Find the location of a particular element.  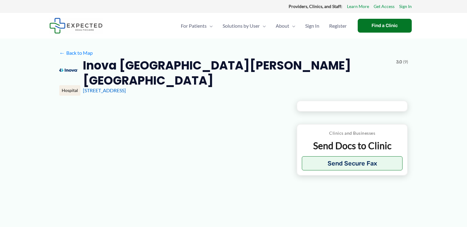

a: Learn More is located at coordinates (358, 6).